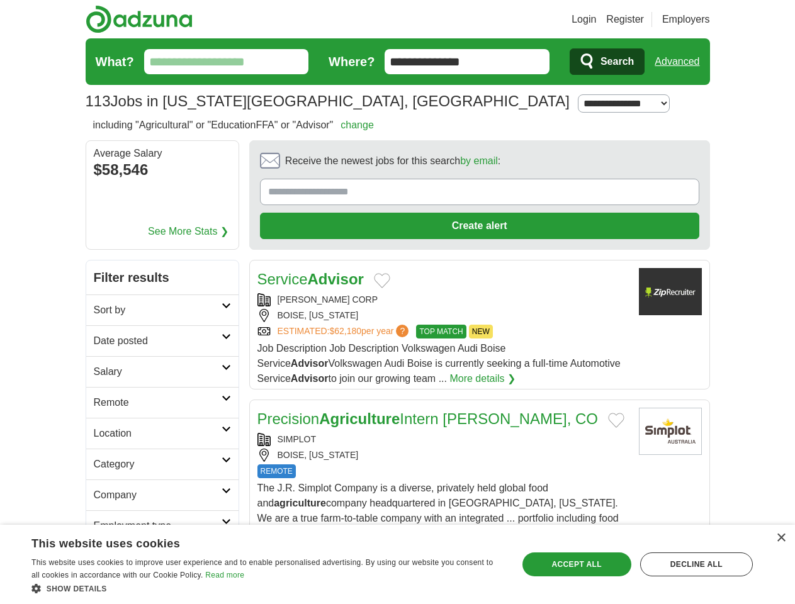  What do you see at coordinates (234, 125) in the screenshot?
I see `h2: including "Agricultural" or "EducationFFA" or "Advisor"` at bounding box center [234, 125].